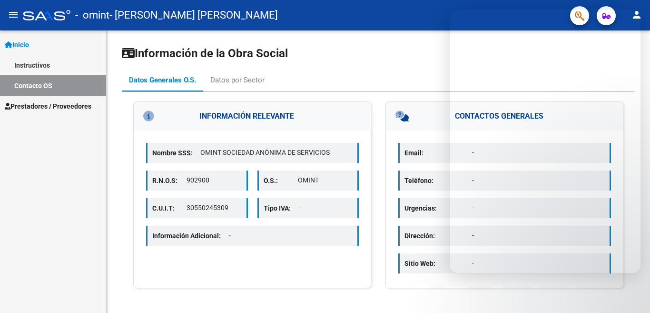 The height and width of the screenshot is (313, 650). I want to click on div: Datos Generales O.S., so click(162, 80).